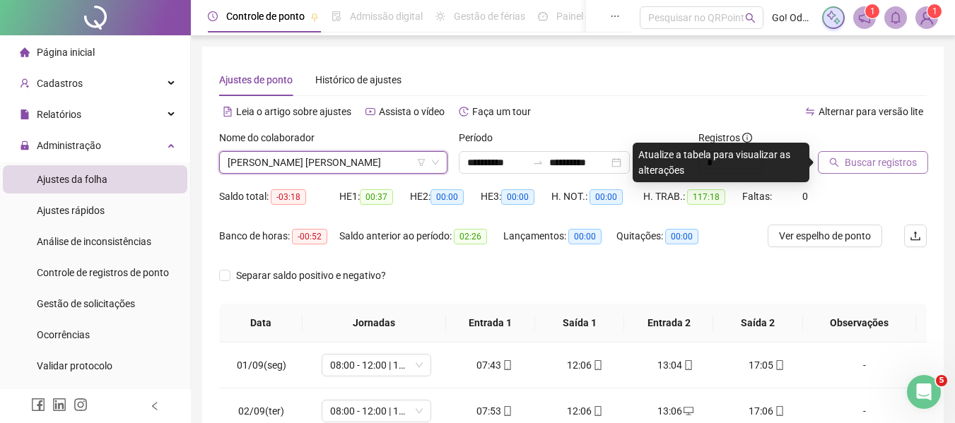 The width and height of the screenshot is (955, 423). What do you see at coordinates (63, 335) in the screenshot?
I see `span: Ocorrências` at bounding box center [63, 335].